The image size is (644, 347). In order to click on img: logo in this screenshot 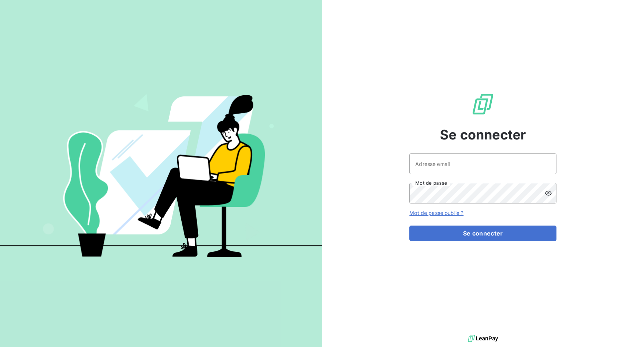, I will do `click(483, 339)`.